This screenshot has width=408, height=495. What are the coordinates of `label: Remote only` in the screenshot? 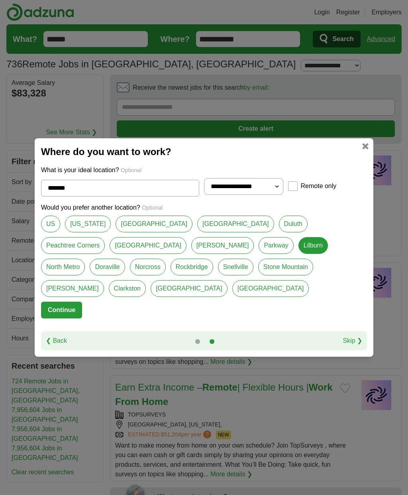 It's located at (319, 186).